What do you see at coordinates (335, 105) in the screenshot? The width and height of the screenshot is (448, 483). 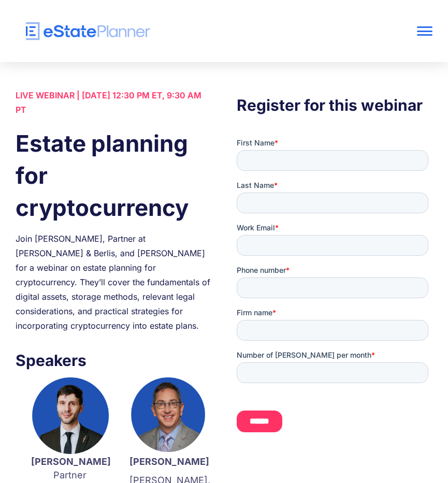 I see `h3: Register for this webinar` at bounding box center [335, 105].